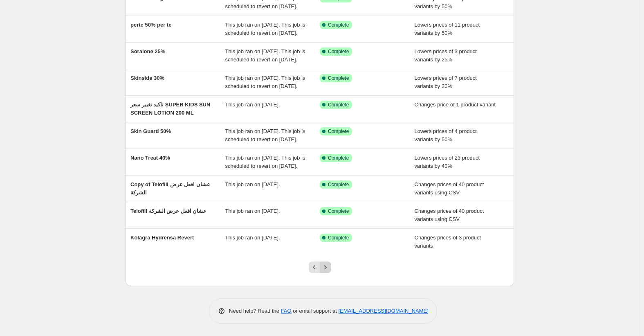 The width and height of the screenshot is (644, 336). What do you see at coordinates (314, 267) in the screenshot?
I see `button: Previous` at bounding box center [314, 267].